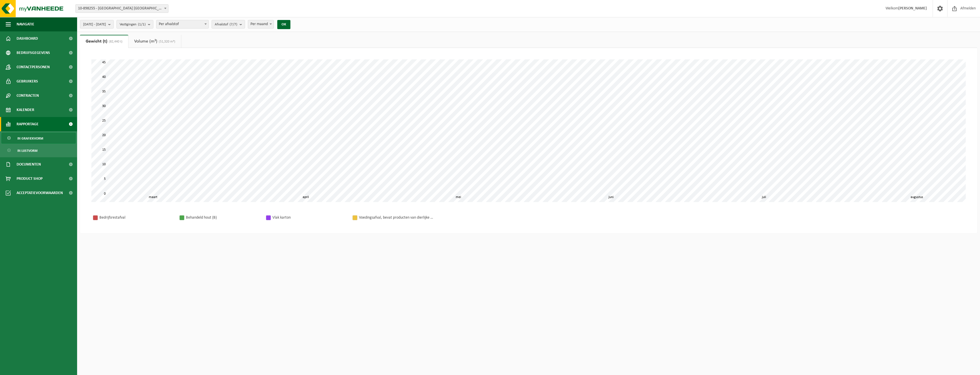  I want to click on count: (1/1), so click(141, 25).